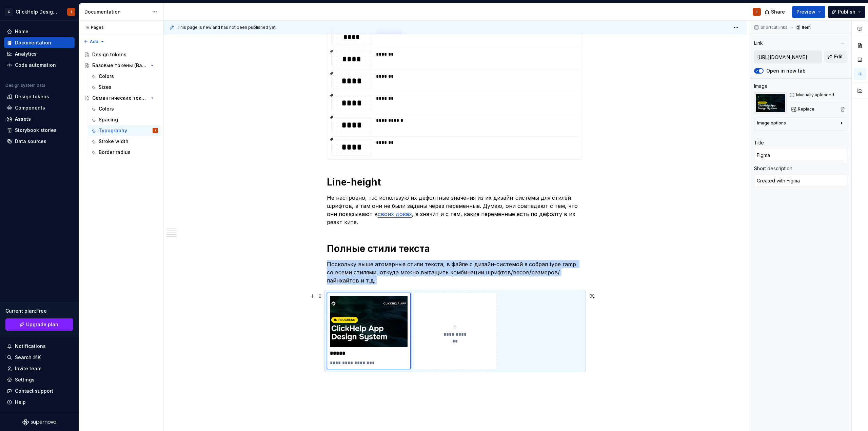 This screenshot has height=431, width=868. Describe the element at coordinates (455, 210) in the screenshot. I see `p: Не настроено, т.к. использую их дефолтные значения из их дизайн-системы для стилей шрифтов, а там...` at that location.